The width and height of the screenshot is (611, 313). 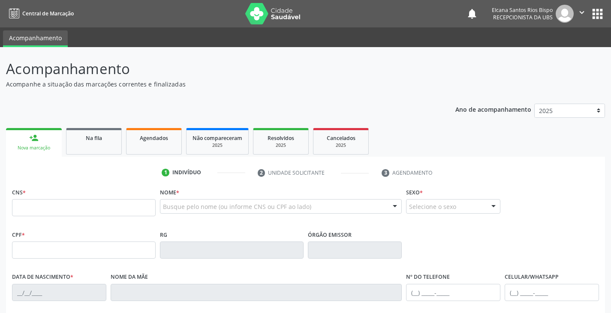 What do you see at coordinates (564, 14) in the screenshot?
I see `img: img` at bounding box center [564, 14].